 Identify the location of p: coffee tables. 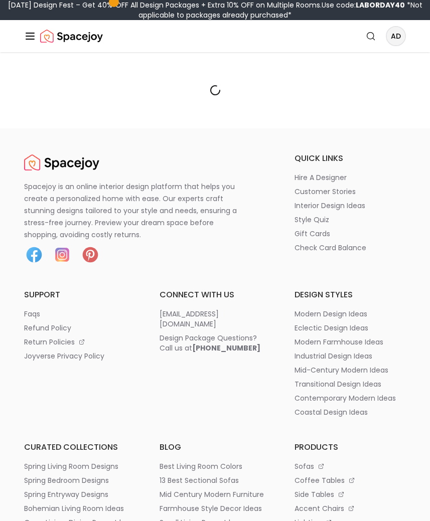
(319, 480).